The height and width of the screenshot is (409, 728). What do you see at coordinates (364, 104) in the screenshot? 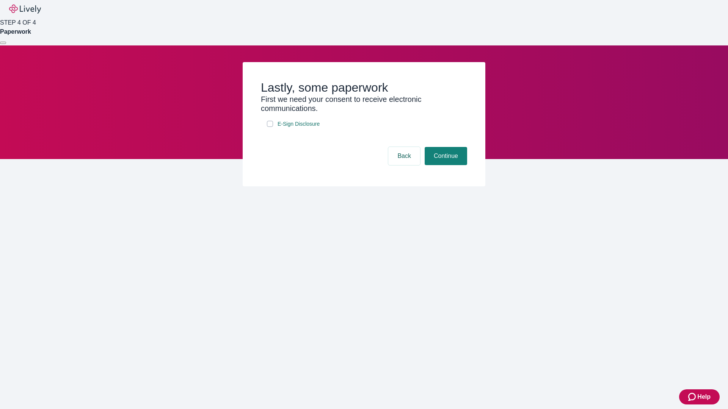
I see `h3: First we need your consent to receive electronic communications.` at bounding box center [364, 104].